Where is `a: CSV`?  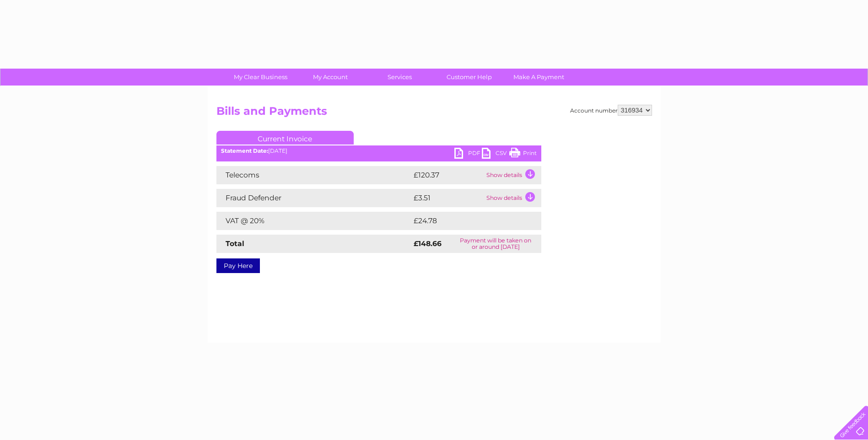 a: CSV is located at coordinates (496, 154).